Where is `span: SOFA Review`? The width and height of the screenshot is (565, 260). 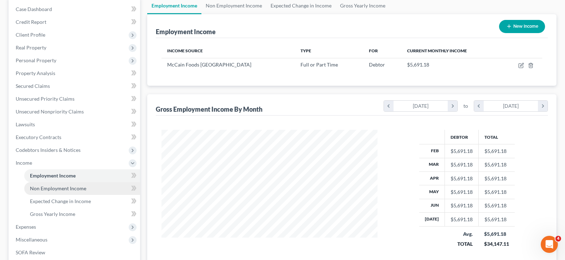
span: SOFA Review is located at coordinates (30, 253).